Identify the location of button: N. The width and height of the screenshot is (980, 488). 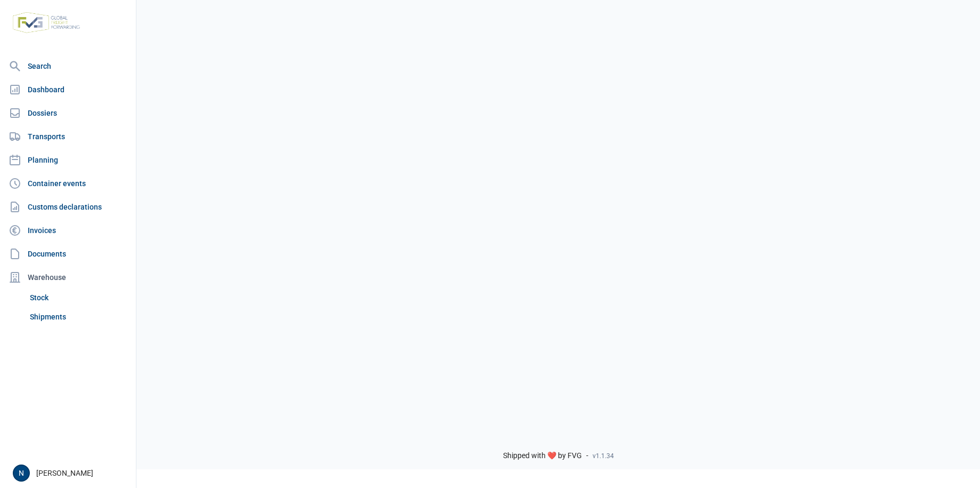
(21, 473).